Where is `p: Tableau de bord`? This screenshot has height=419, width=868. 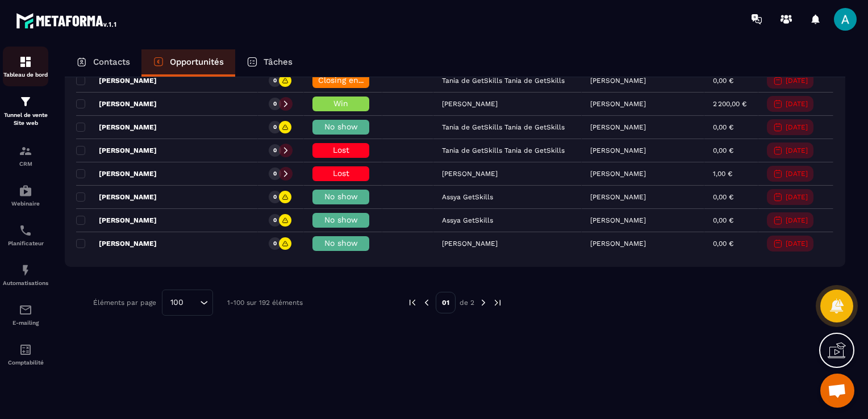 p: Tableau de bord is located at coordinates (26, 75).